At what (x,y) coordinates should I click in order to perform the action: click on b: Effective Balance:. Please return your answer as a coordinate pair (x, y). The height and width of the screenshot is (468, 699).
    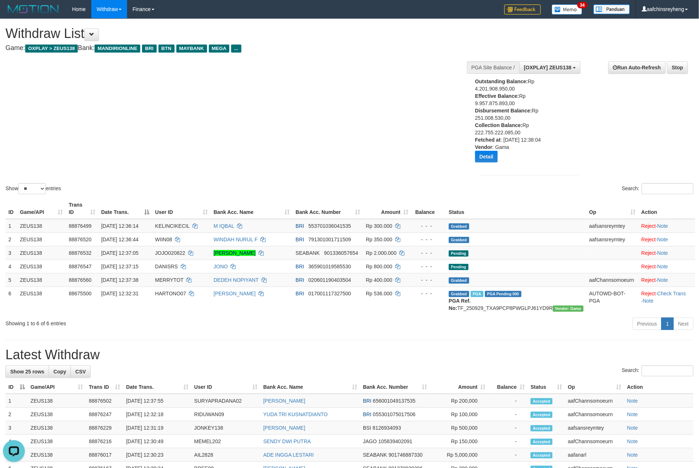
    Looking at the image, I should click on (497, 96).